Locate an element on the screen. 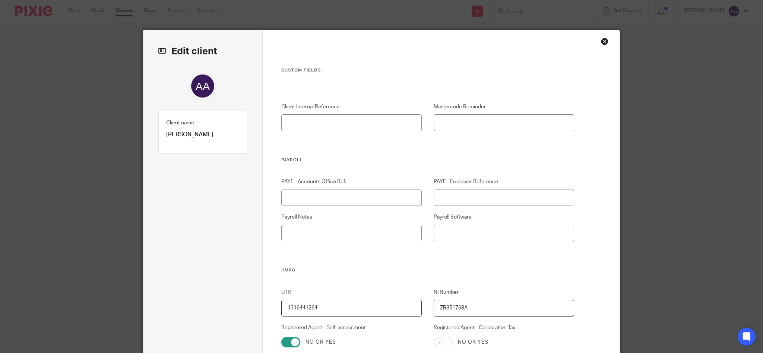 The height and width of the screenshot is (353, 763). div: Close this dialog window is located at coordinates (605, 41).